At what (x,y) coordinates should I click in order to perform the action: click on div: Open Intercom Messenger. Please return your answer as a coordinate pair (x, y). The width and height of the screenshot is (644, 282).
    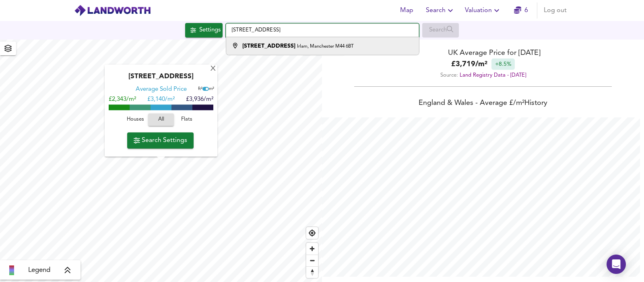
    Looking at the image, I should click on (616, 264).